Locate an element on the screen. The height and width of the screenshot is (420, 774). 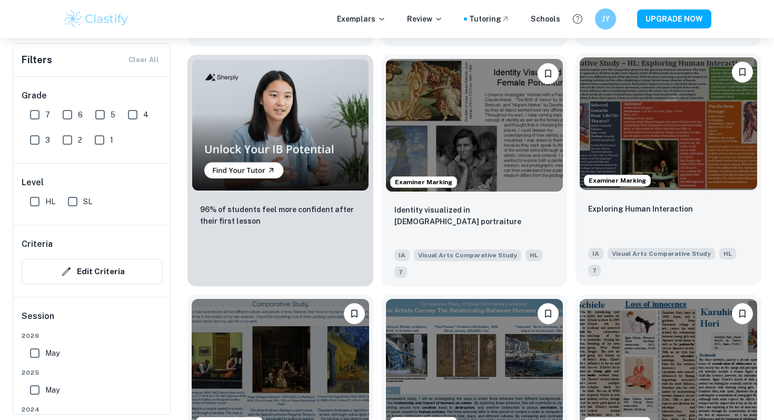
span: 6 is located at coordinates (80, 115).